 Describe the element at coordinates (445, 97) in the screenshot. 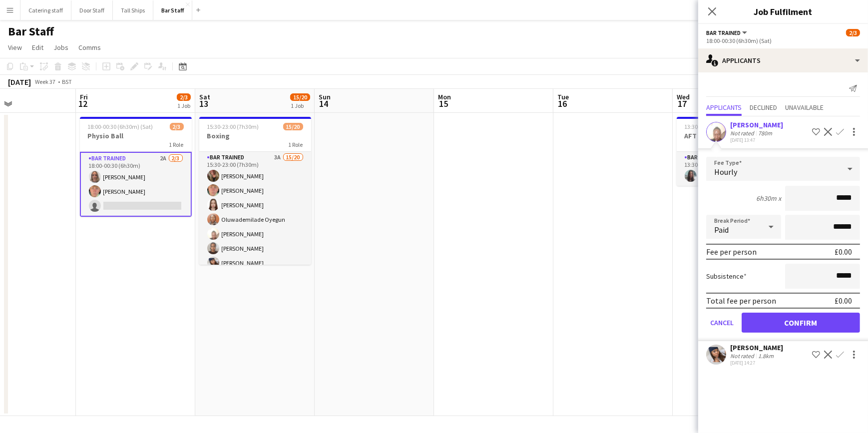

I see `span: Mon` at that location.